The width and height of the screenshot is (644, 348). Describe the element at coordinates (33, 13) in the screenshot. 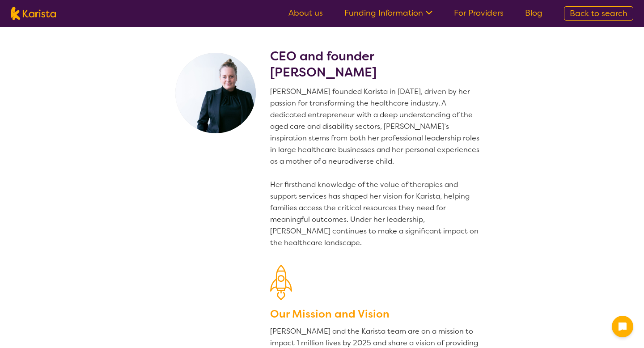

I see `img: Karista logo` at that location.